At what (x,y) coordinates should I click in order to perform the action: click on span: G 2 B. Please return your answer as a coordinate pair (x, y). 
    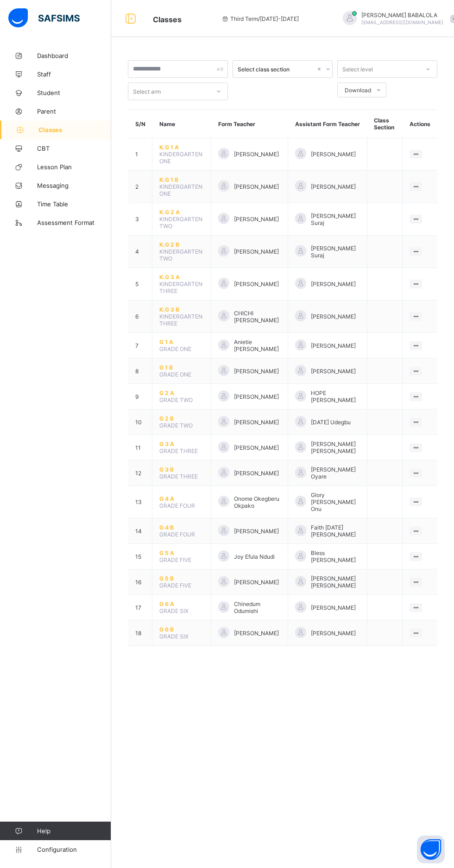
    Looking at the image, I should click on (182, 418).